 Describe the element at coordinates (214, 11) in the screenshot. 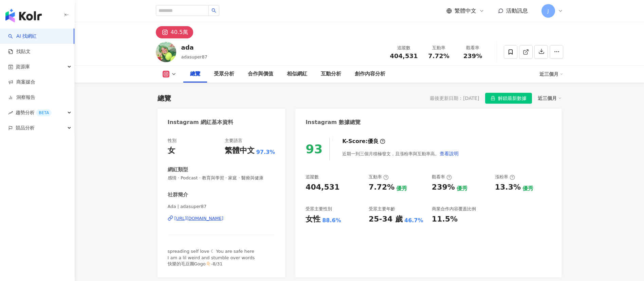

I see `span: search` at that location.